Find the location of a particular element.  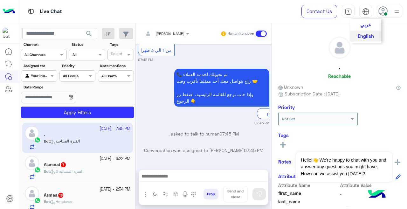

button: Apply Filters is located at coordinates (77, 112).